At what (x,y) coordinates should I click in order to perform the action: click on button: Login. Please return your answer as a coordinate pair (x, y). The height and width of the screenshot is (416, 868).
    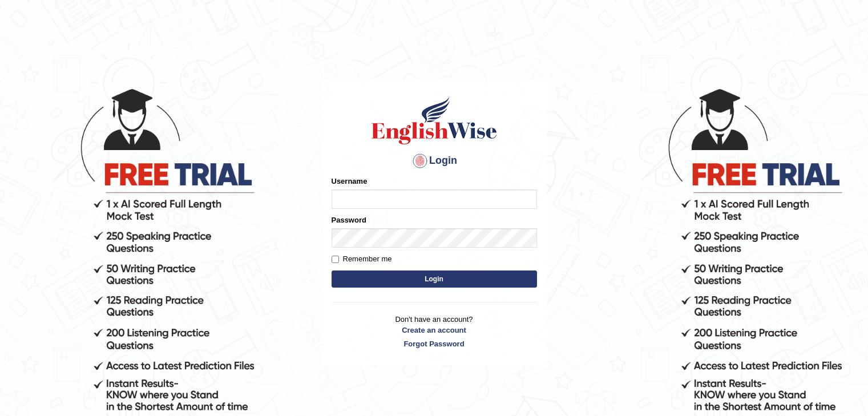
    Looking at the image, I should click on (434, 279).